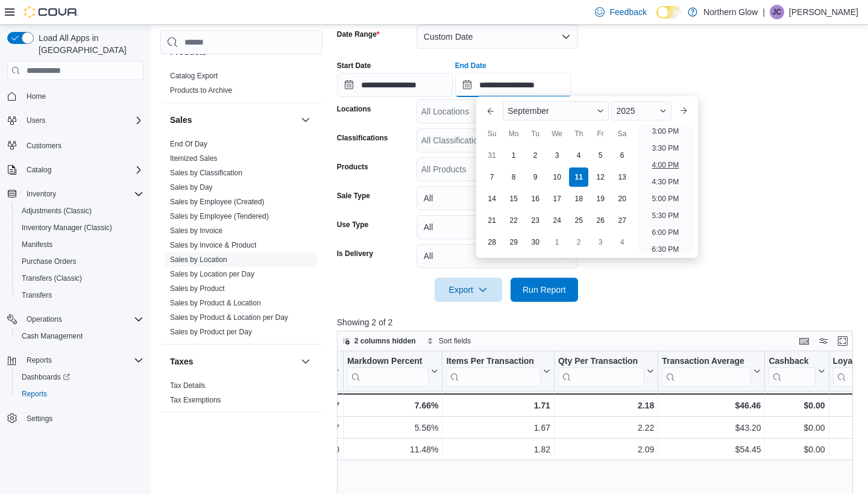 This screenshot has height=494, width=868. Describe the element at coordinates (212, 274) in the screenshot. I see `a: Sales by Location per Day` at that location.